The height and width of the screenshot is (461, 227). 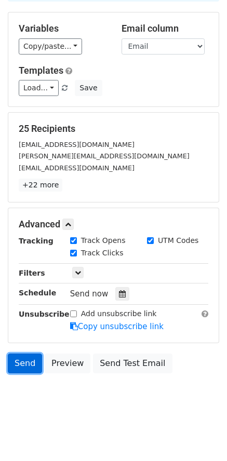 What do you see at coordinates (132, 363) in the screenshot?
I see `a: Send Test Email` at bounding box center [132, 363].